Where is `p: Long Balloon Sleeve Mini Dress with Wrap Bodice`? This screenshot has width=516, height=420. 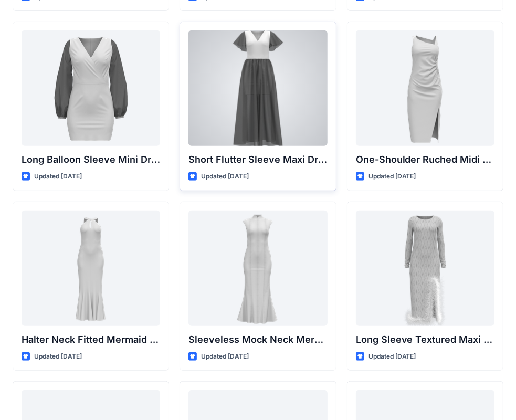 p: Long Balloon Sleeve Mini Dress with Wrap Bodice is located at coordinates (91, 160).